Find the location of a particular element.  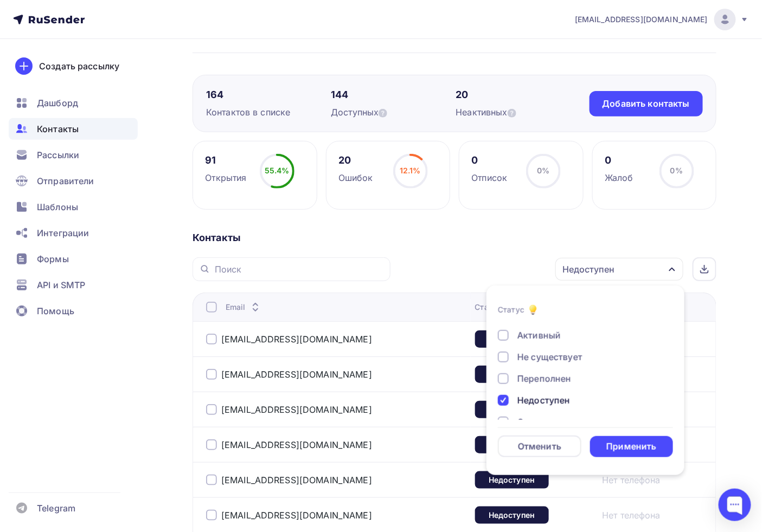

div: Добавить контакты is located at coordinates (646, 104).